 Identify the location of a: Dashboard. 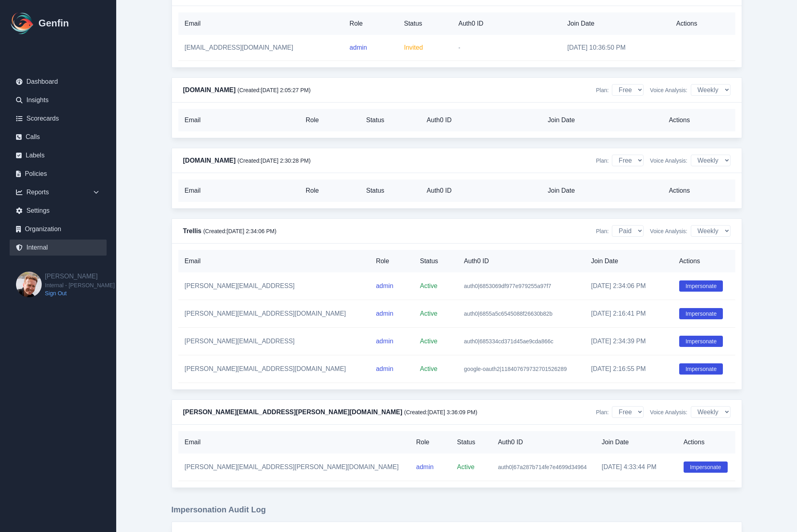
(58, 82).